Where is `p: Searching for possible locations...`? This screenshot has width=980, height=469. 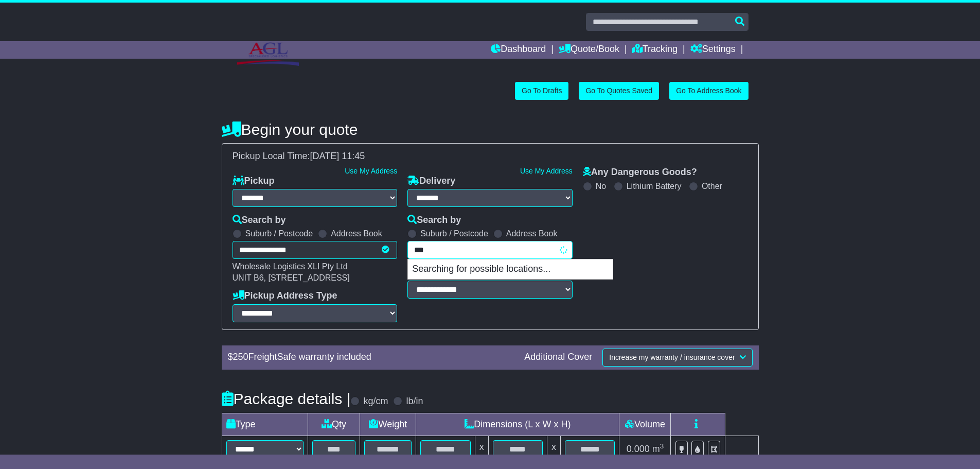 p: Searching for possible locations... is located at coordinates (510, 269).